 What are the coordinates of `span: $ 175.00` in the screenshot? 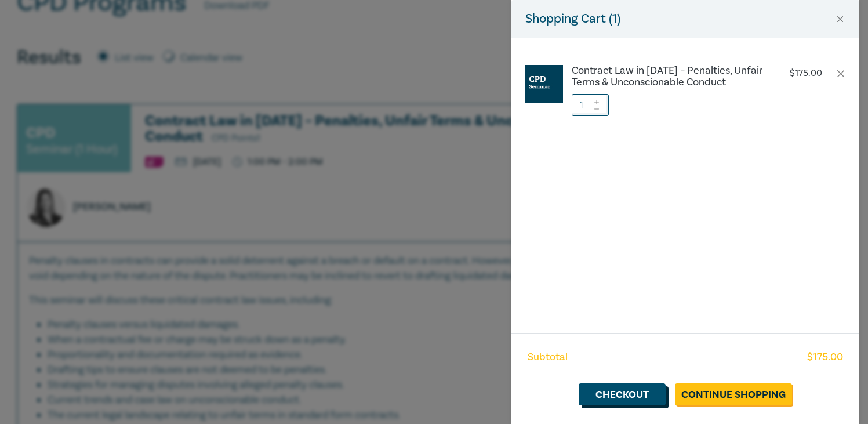 It's located at (825, 357).